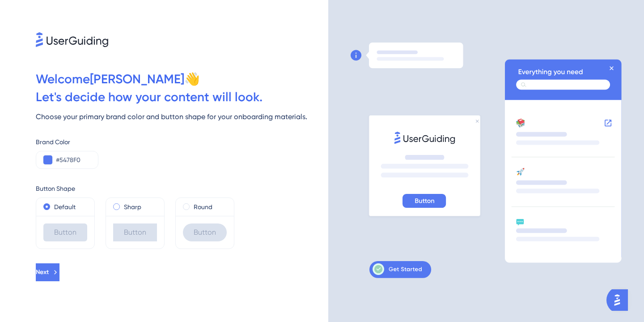  I want to click on div: Button Shape, so click(182, 189).